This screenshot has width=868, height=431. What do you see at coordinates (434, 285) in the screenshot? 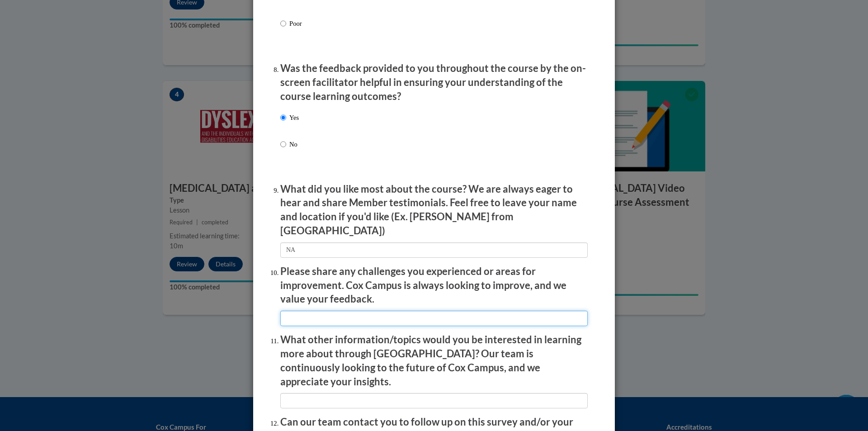
I see `p: Please share any challenges you experienced or areas for improvement. Cox Campus is always lookin...` at bounding box center [434, 285].